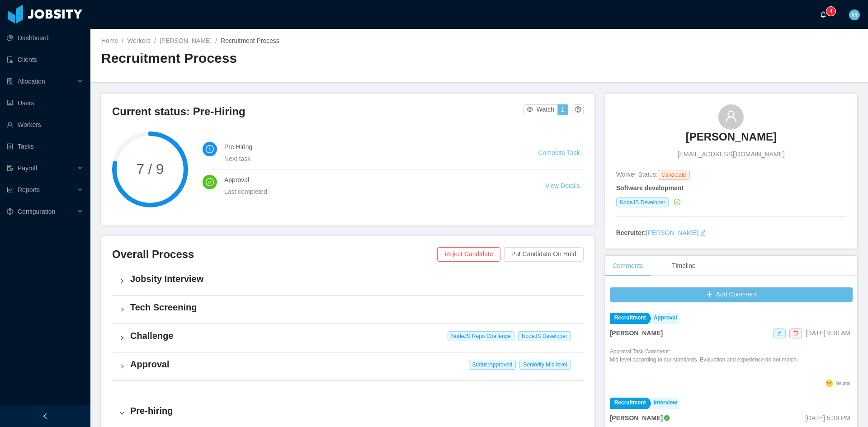  Describe the element at coordinates (674, 175) in the screenshot. I see `span: Candidate` at that location.